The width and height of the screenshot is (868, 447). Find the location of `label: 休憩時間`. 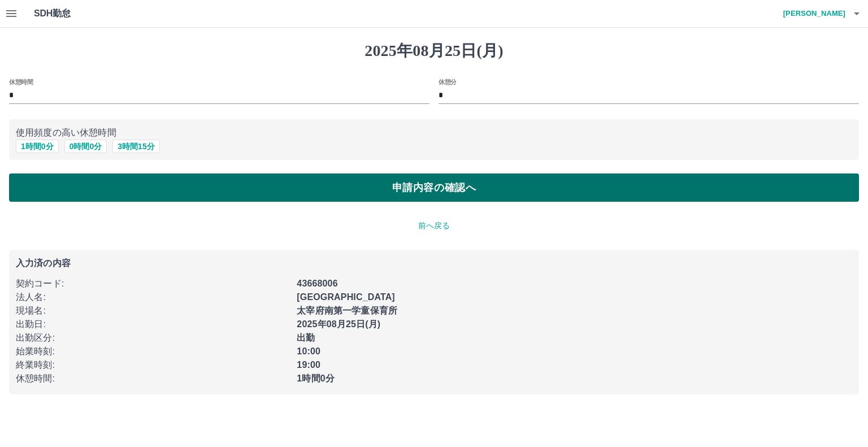

label: 休憩時間 is located at coordinates (21, 82).